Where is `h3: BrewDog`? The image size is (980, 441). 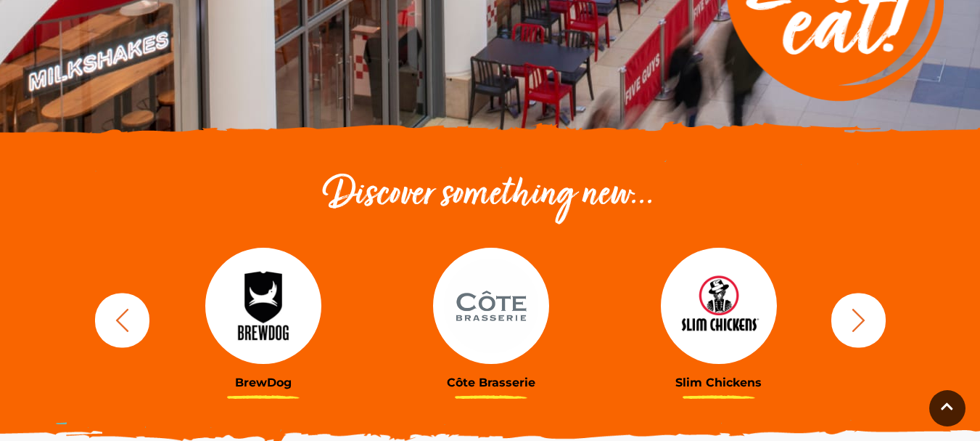
h3: BrewDog is located at coordinates (264, 382).